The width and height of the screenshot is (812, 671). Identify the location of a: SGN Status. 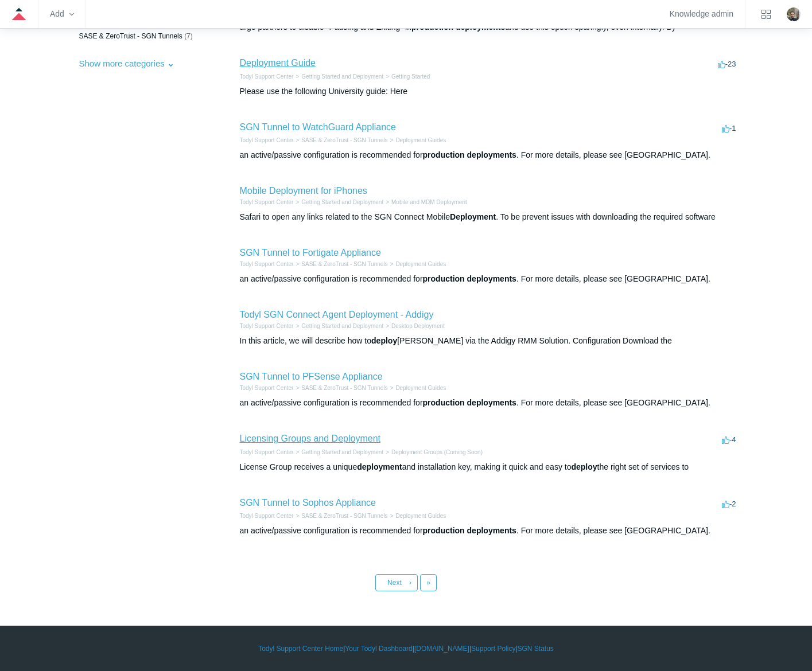
(535, 649).